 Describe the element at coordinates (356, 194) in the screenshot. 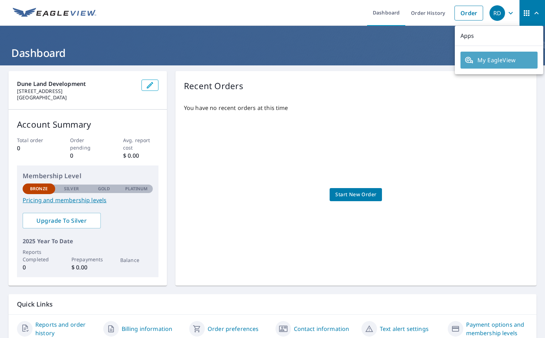

I see `span: Start New Order` at that location.